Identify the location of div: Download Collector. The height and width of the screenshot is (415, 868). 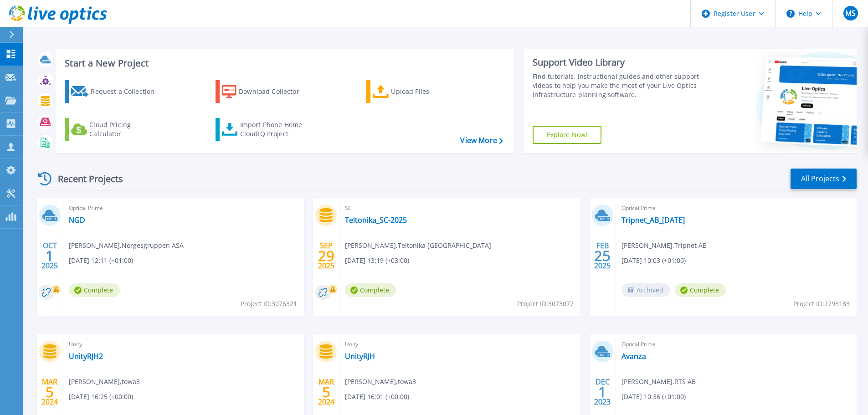
(275, 91).